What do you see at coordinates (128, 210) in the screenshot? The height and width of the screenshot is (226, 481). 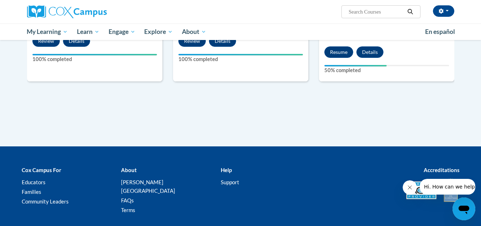 I see `a: Terms` at bounding box center [128, 210].